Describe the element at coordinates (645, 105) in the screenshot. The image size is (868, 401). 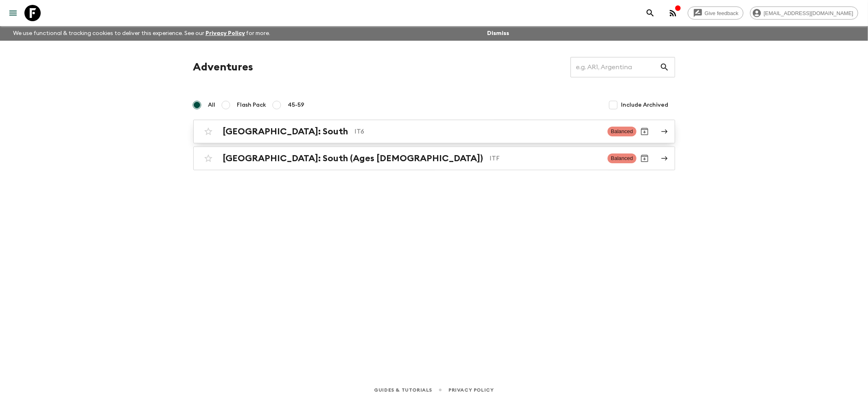
I see `span: Include Archived` at that location.